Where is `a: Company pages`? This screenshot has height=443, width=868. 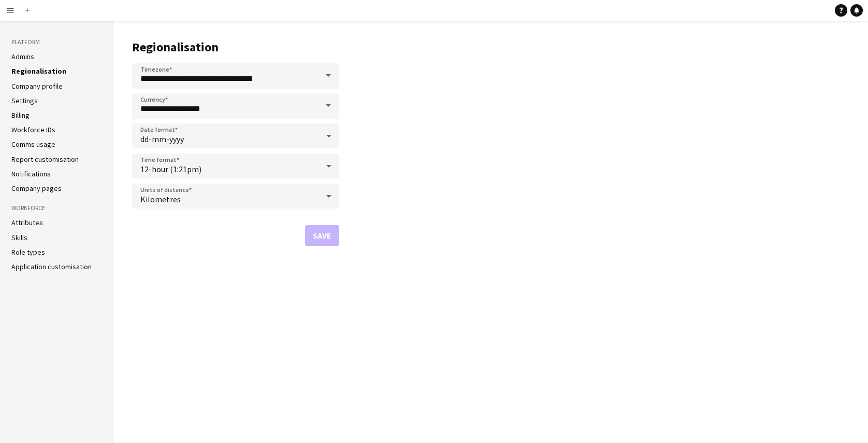
a: Company pages is located at coordinates (37, 188).